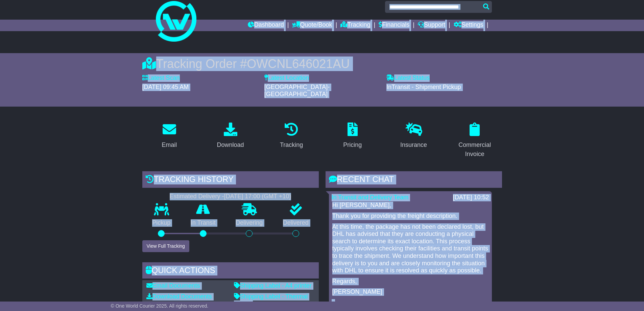 The width and height of the screenshot is (644, 311). What do you see at coordinates (413, 136) in the screenshot?
I see `a: Insurance` at bounding box center [413, 136].